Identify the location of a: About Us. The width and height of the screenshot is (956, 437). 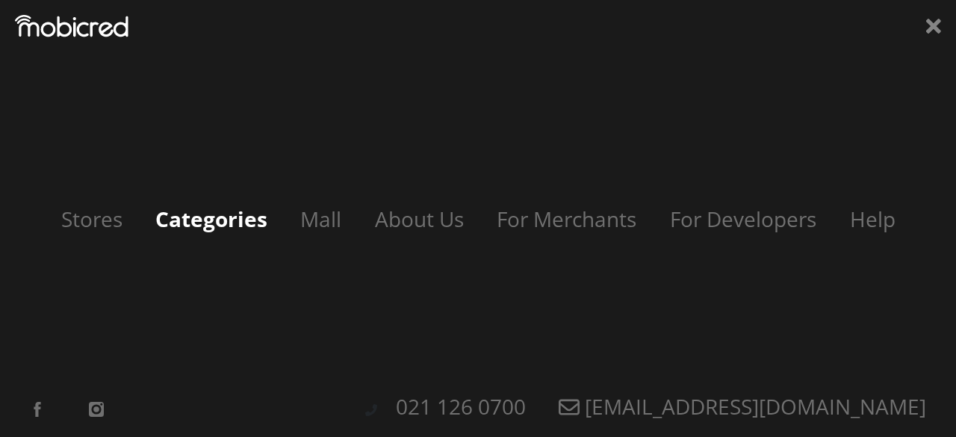
(419, 219).